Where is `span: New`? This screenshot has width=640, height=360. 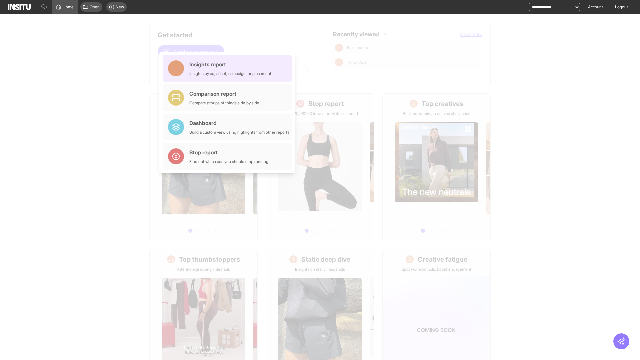 span: New is located at coordinates (120, 7).